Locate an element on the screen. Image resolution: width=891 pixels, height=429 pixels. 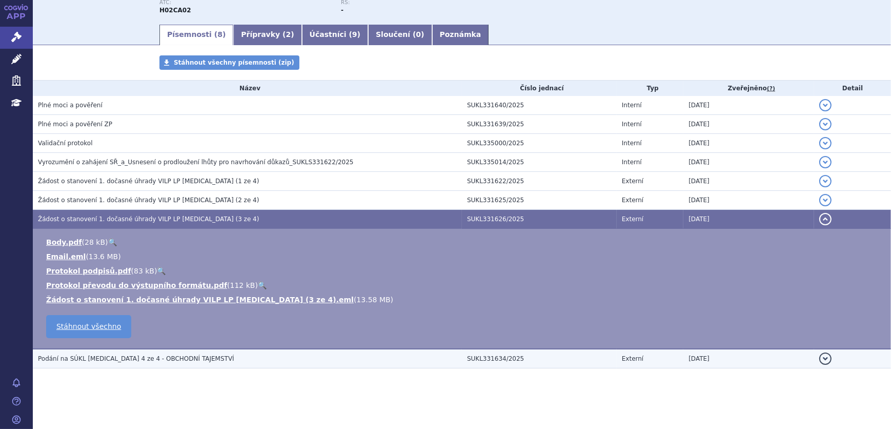
th: Zveřejněno is located at coordinates (749, 88).